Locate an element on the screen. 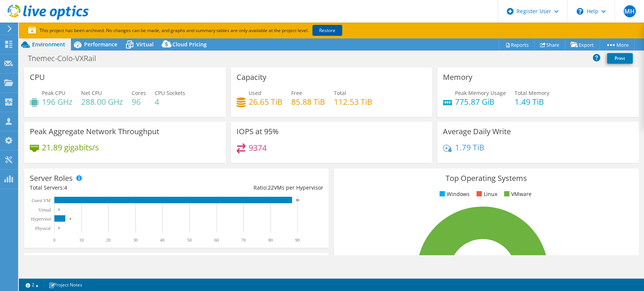 Image resolution: width=644 pixels, height=291 pixels. text: 90 is located at coordinates (297, 240).